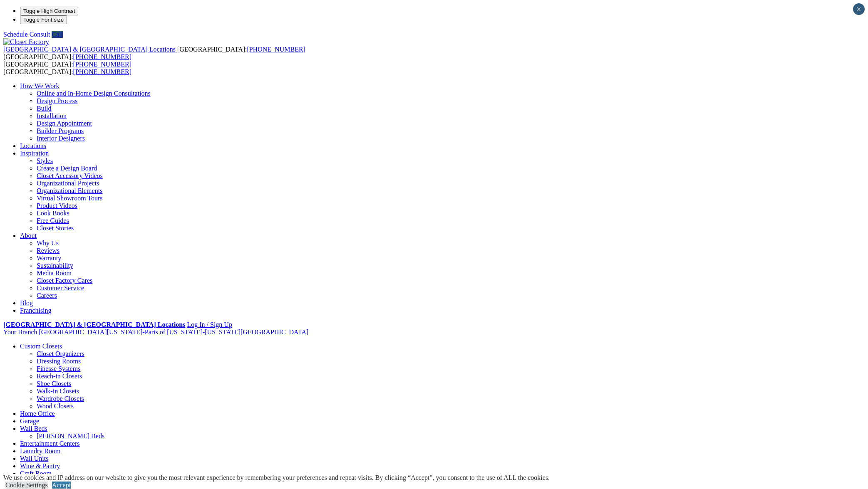 This screenshot has height=489, width=868. I want to click on a: Closet Organizers, so click(61, 353).